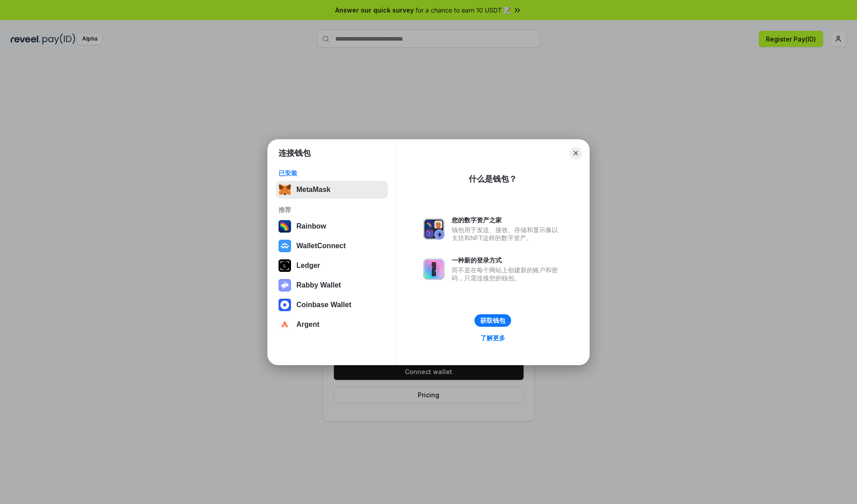 Image resolution: width=857 pixels, height=504 pixels. What do you see at coordinates (507, 274) in the screenshot?
I see `div: 而不是在每个网站上创建新的账户和密码，只需连接您的钱包。` at bounding box center [507, 274].